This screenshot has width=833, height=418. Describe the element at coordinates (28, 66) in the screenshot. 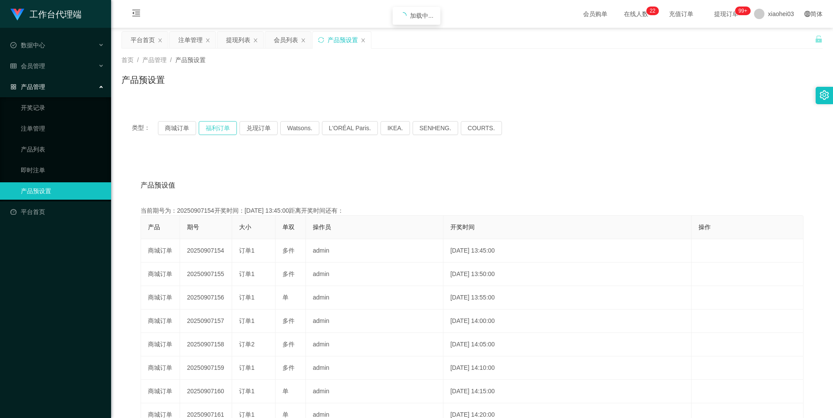

I see `span: 会员管理` at that location.